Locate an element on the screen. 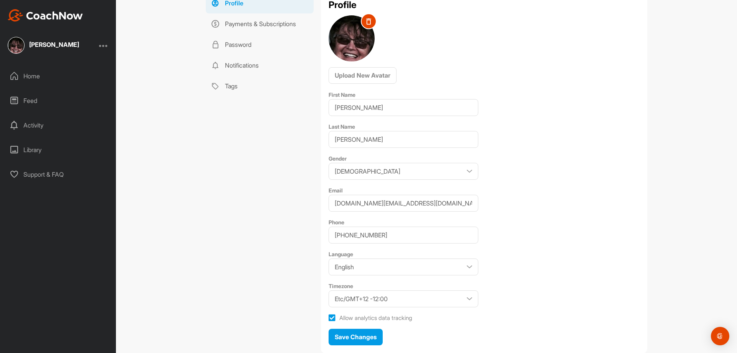 Image resolution: width=737 pixels, height=353 pixels. input: Add Phone Number is located at coordinates (404, 235).